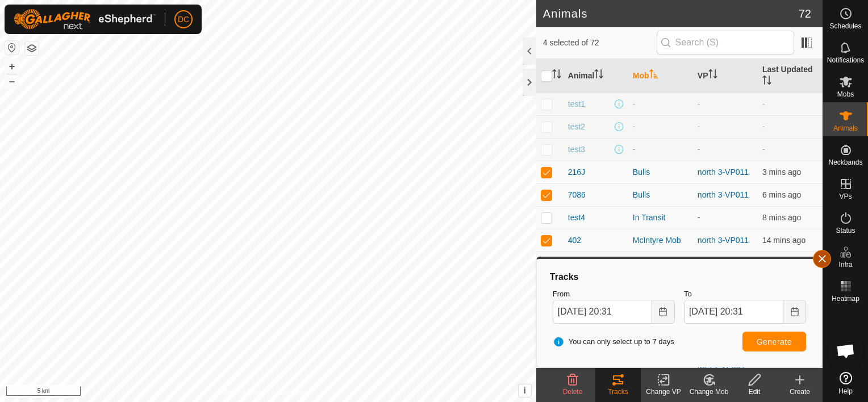 This screenshot has width=868, height=402. Describe the element at coordinates (782, 217) in the screenshot. I see `span: 19 Sept 2025, 8:23 pm` at that location.